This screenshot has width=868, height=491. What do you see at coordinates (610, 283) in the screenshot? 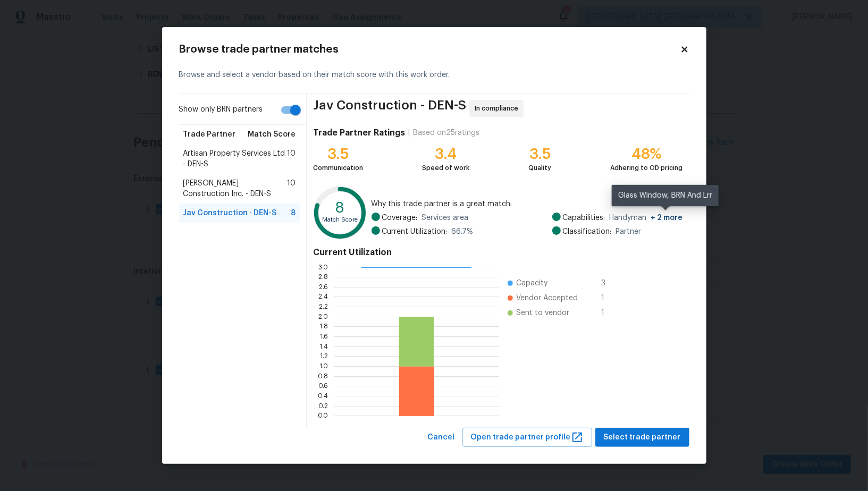
I see `span: 3` at bounding box center [610, 283].